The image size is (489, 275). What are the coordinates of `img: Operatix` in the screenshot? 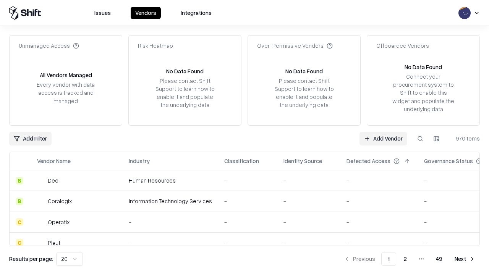 It's located at (41, 222).